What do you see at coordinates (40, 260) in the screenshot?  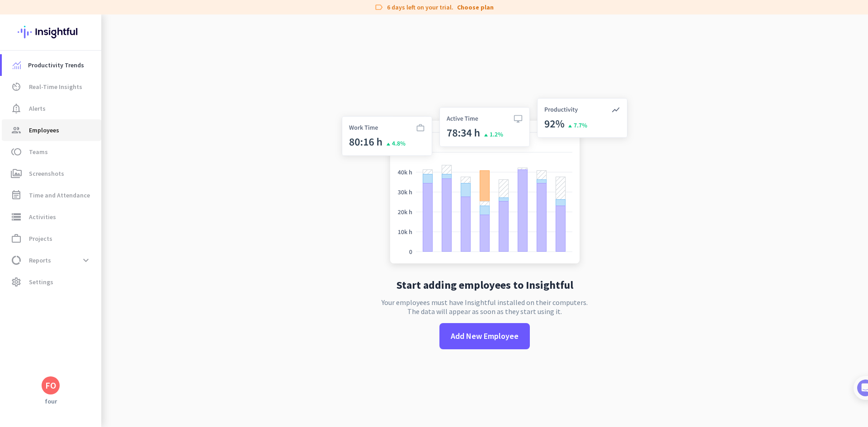 I see `span: Reports` at bounding box center [40, 260].